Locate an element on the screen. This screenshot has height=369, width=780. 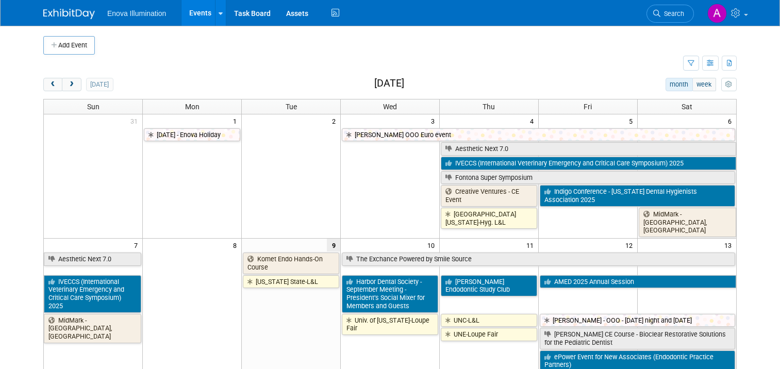
a: Creative Ventures - CE Event is located at coordinates (489, 195).